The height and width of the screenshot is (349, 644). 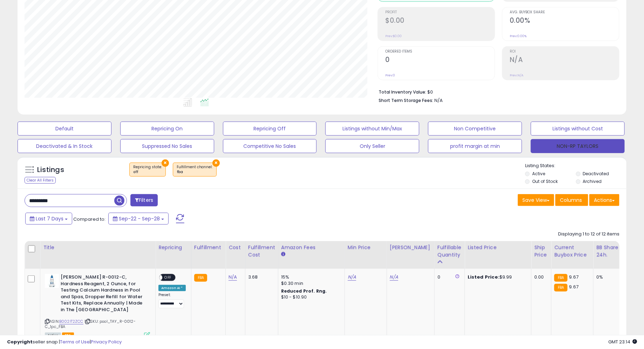 I want to click on a: Privacy Policy, so click(x=106, y=342).